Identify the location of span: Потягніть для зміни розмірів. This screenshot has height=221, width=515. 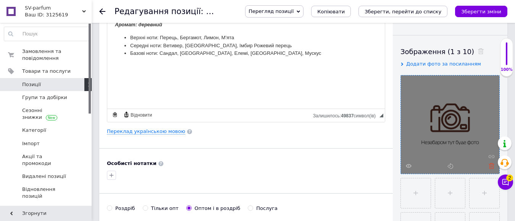
(381, 116).